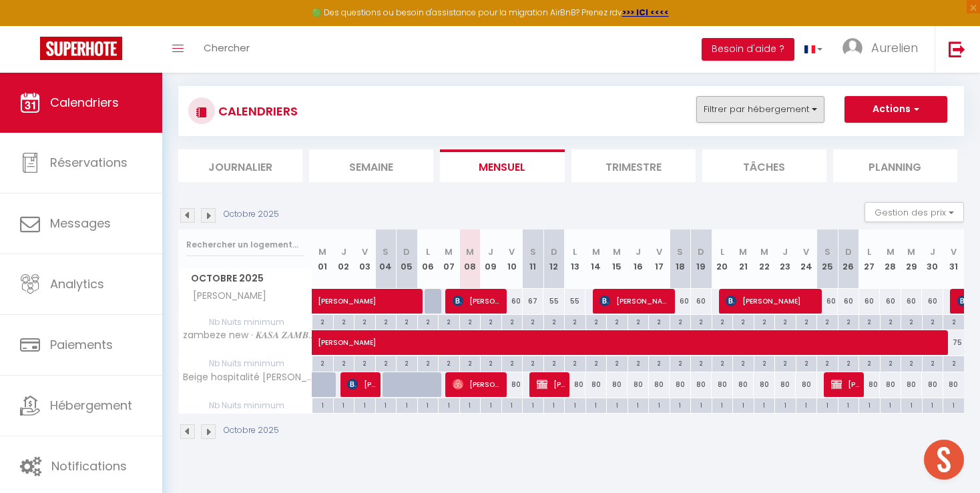 The height and width of the screenshot is (493, 980). Describe the element at coordinates (680, 259) in the screenshot. I see `th: 18` at that location.